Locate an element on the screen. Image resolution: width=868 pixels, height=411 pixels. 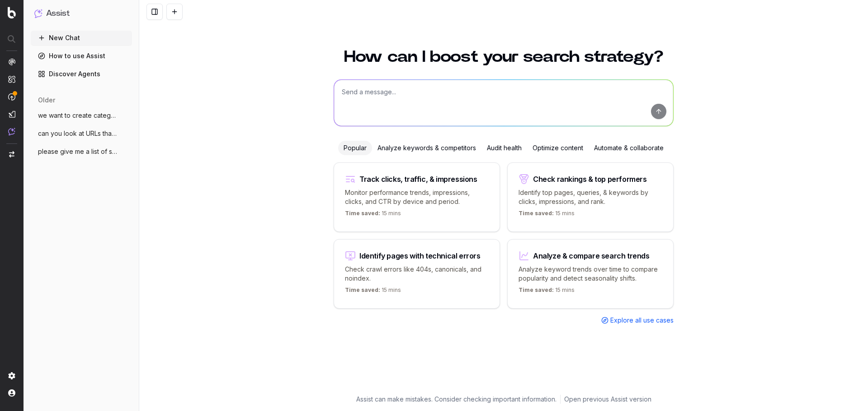
img: Analytics is located at coordinates (12, 62).